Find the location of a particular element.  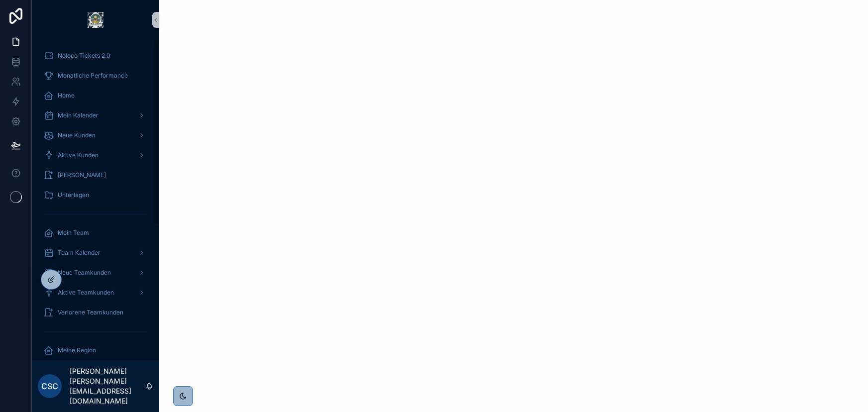

a: Neue Kunden is located at coordinates (96, 136).